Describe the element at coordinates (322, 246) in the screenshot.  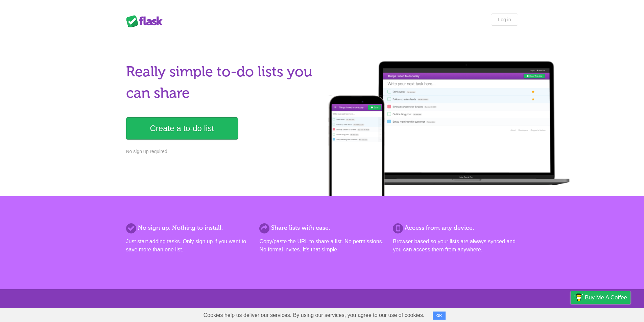
I see `p: Copy/paste the URL to share a list. No permissions. No formal invites. It's that simple.` at that location.